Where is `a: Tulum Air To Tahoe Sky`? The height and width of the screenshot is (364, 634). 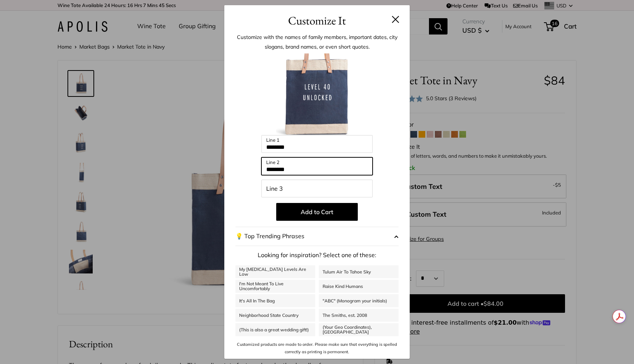
a: Tulum Air To Tahoe Sky is located at coordinates (359, 272).